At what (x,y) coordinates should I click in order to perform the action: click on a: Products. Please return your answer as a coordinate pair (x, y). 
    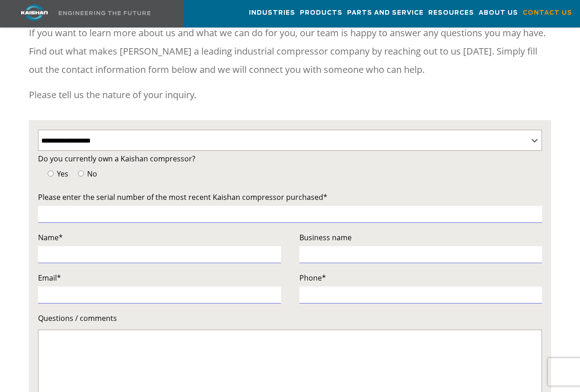
    Looking at the image, I should click on (321, 13).